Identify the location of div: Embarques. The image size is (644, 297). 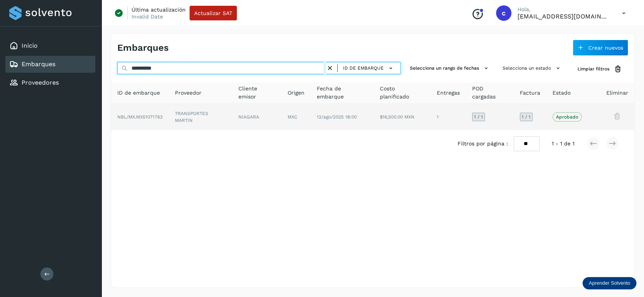
(50, 64).